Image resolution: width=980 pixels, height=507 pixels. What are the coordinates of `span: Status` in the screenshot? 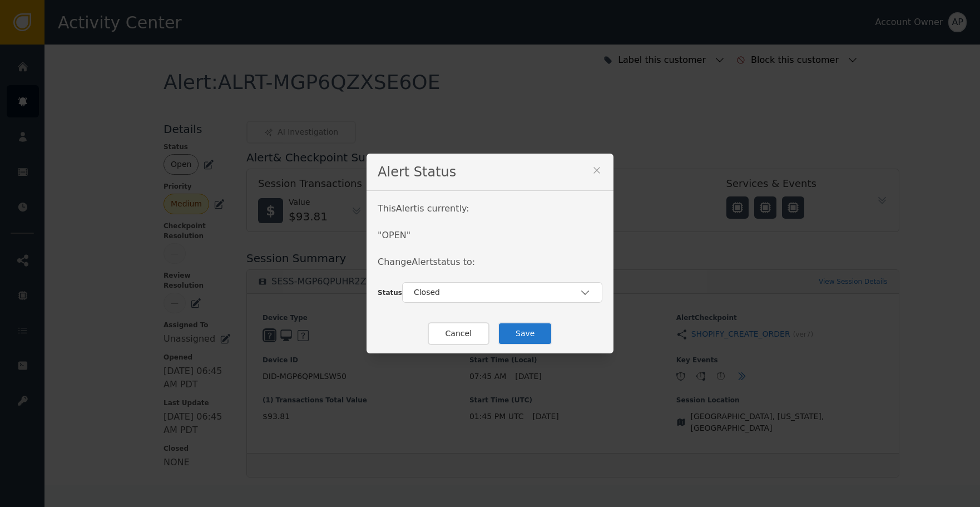 It's located at (390, 293).